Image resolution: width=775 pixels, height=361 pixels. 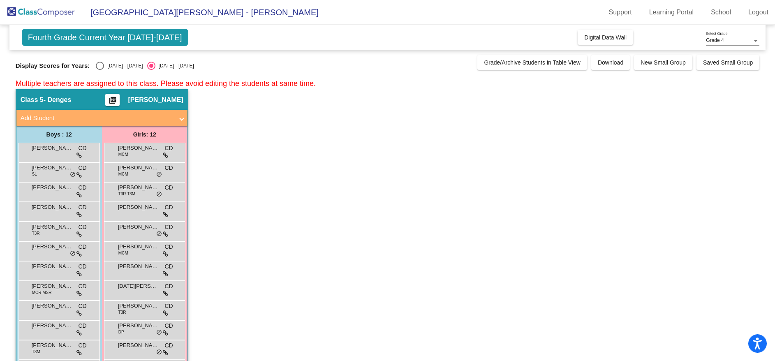 I want to click on button: New Small Group, so click(x=663, y=63).